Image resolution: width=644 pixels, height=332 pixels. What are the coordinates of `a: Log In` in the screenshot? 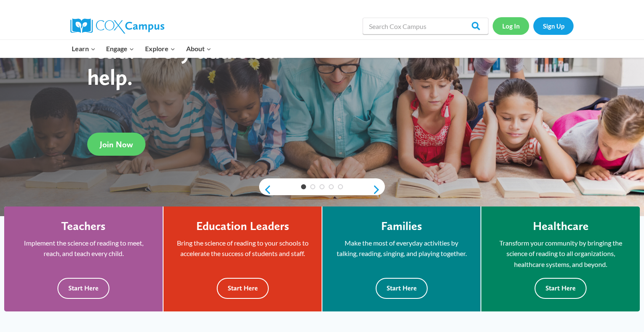 It's located at (511, 26).